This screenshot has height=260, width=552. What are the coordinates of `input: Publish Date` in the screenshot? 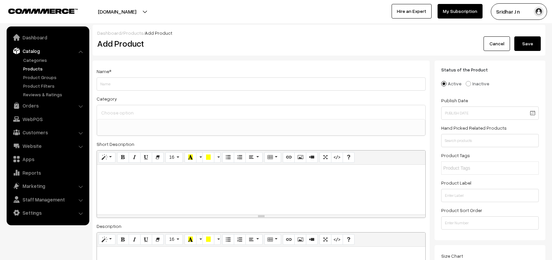 It's located at (490, 113).